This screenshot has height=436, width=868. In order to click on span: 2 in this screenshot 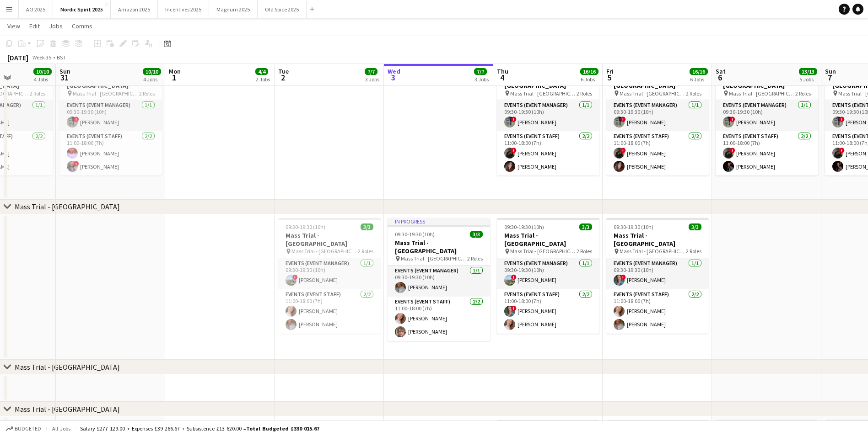, I will do `click(283, 78)`.